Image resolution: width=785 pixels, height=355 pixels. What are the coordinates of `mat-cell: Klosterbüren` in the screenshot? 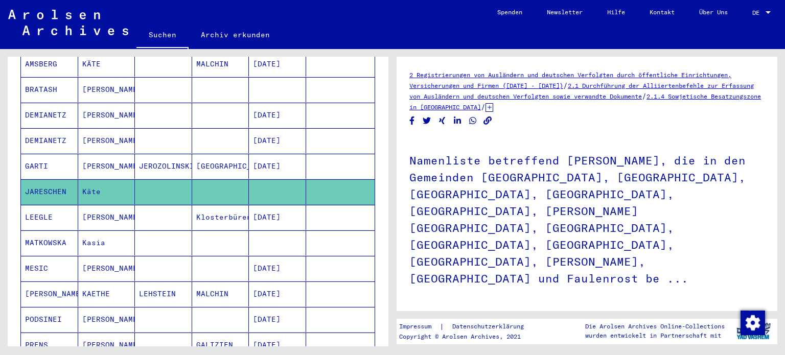 It's located at (221, 217).